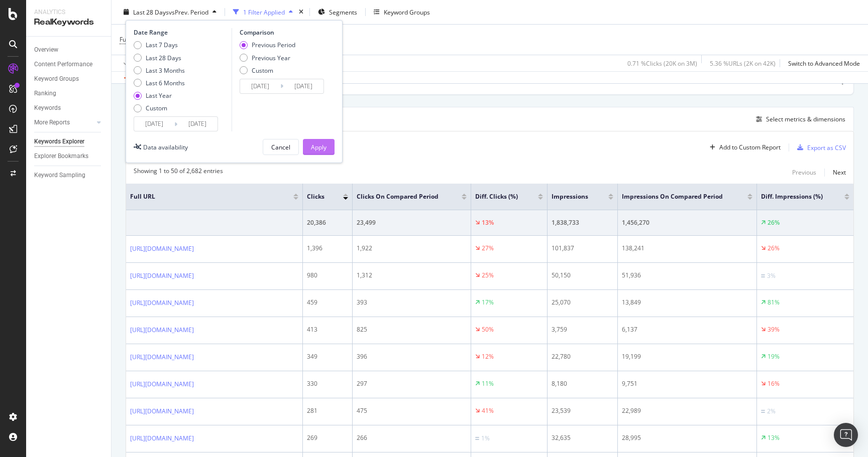 The height and width of the screenshot is (457, 868). What do you see at coordinates (499, 197) in the screenshot?
I see `span: Diff. Clicks (%)` at bounding box center [499, 197].